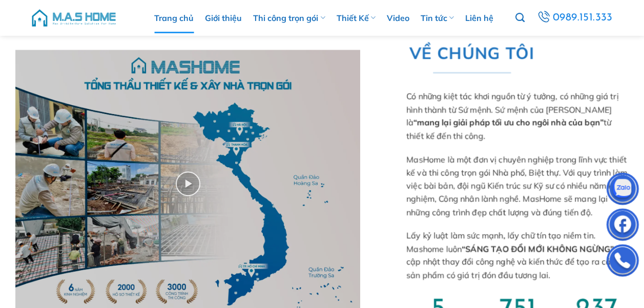 This screenshot has height=308, width=644. I want to click on span: 0989.151.333, so click(582, 18).